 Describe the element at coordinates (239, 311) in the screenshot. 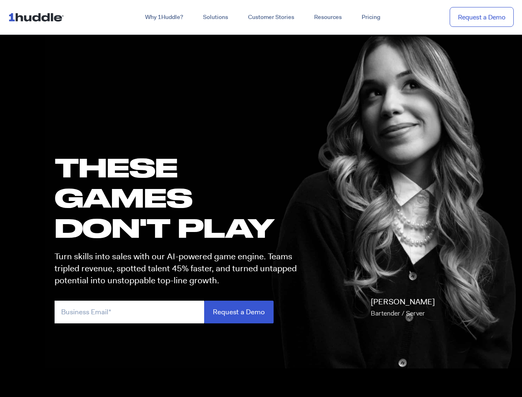

I see `input: Request a Demo` at that location.